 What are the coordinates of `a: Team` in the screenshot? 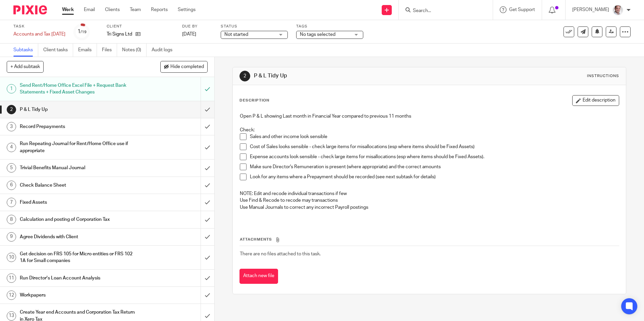 It's located at (135, 10).